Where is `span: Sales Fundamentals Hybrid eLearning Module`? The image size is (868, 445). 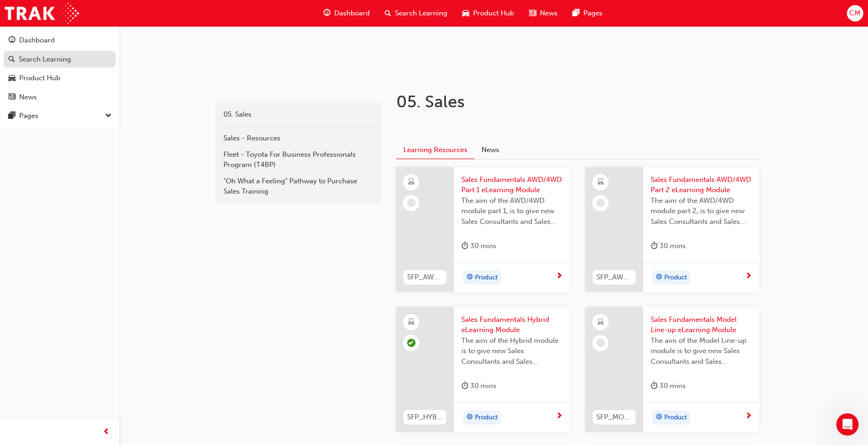 span: Sales Fundamentals Hybrid eLearning Module is located at coordinates (511, 325).